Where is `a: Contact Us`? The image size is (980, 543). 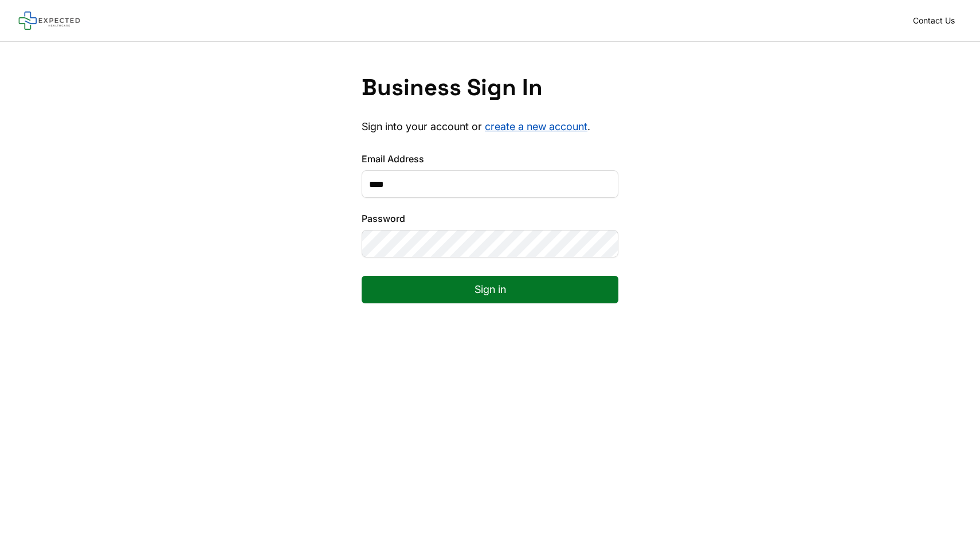 a: Contact Us is located at coordinates (933, 21).